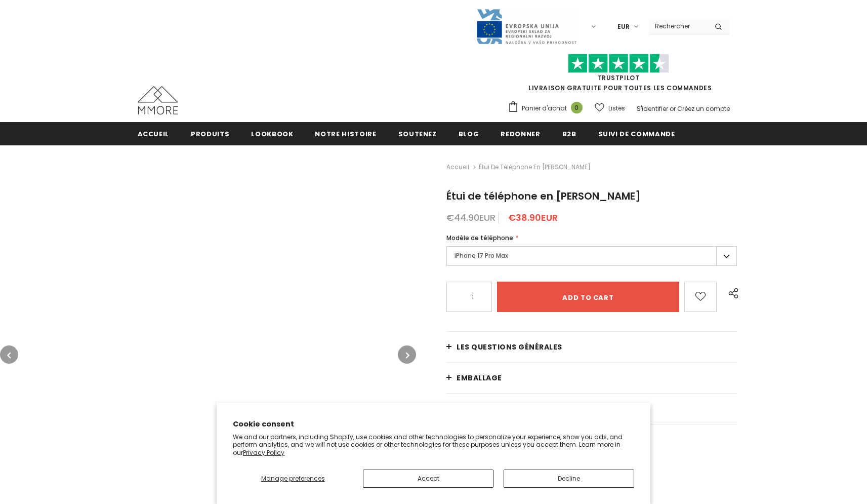 The width and height of the screenshot is (867, 504). I want to click on span: Les questions générales, so click(509, 347).